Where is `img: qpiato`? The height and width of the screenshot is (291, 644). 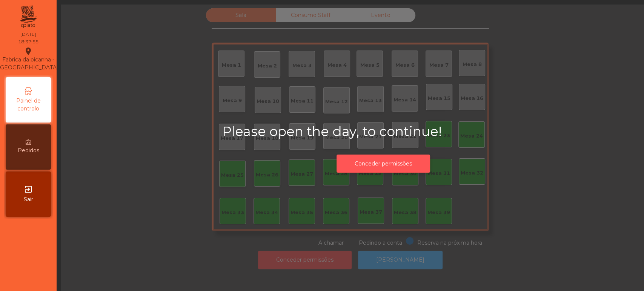 img: qpiato is located at coordinates (28, 17).